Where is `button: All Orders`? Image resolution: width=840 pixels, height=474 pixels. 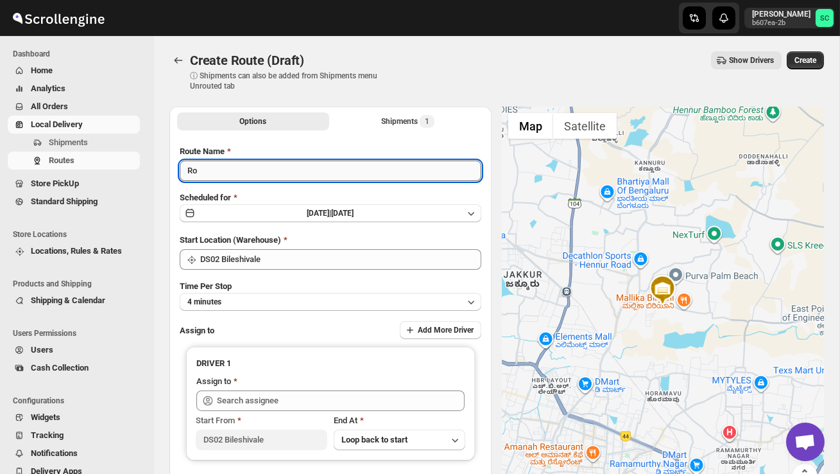 button: All Orders is located at coordinates (74, 107).